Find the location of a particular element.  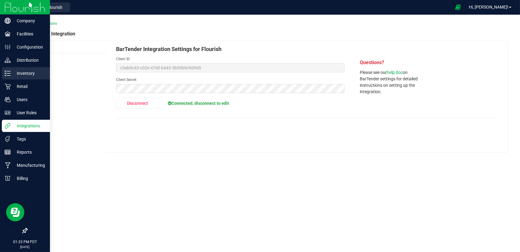

p: Configuration is located at coordinates (29, 47).